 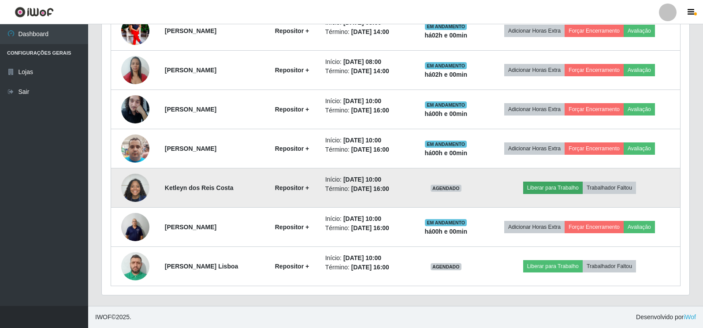 What do you see at coordinates (690, 317) in the screenshot?
I see `a: iWof` at bounding box center [690, 317].